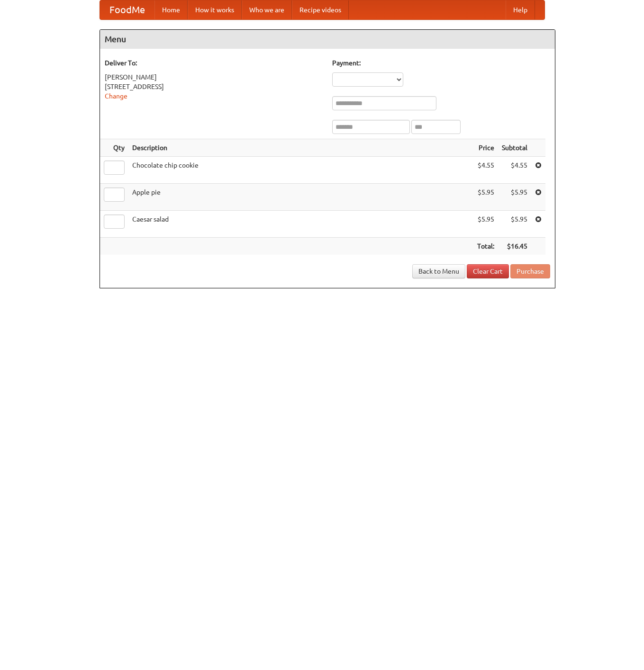  I want to click on a: Who we are, so click(267, 10).